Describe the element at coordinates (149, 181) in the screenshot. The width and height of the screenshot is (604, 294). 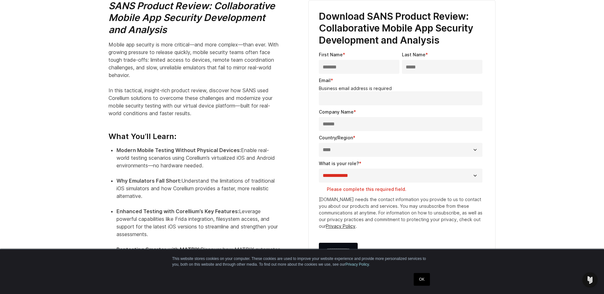
I see `strong: Why Emulators Fall Short:` at that location.